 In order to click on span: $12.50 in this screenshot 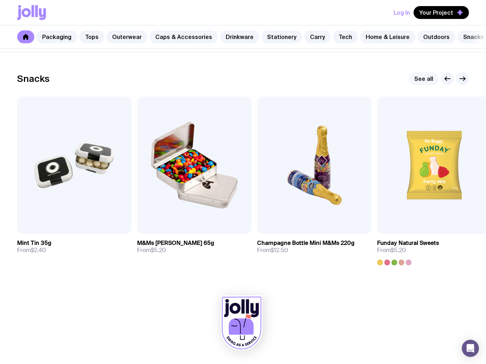, I will do `click(279, 250)`.